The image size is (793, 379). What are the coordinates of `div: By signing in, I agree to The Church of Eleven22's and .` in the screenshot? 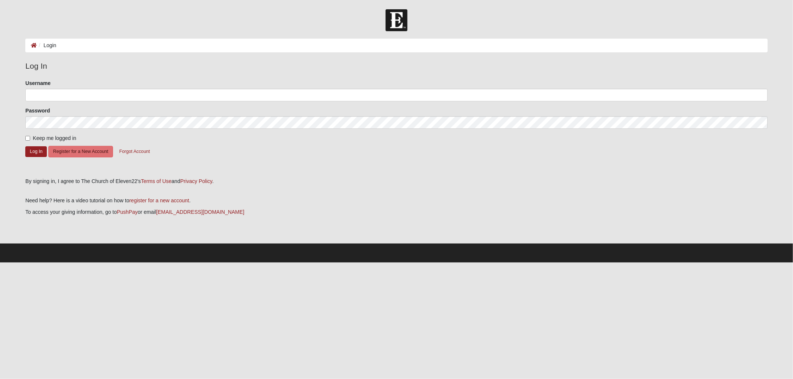 It's located at (396, 181).